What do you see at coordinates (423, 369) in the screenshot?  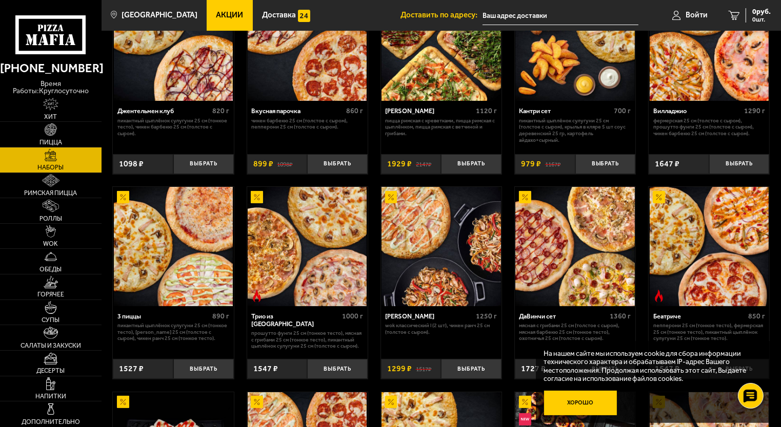 I see `s: 1517 ₽` at bounding box center [423, 369].